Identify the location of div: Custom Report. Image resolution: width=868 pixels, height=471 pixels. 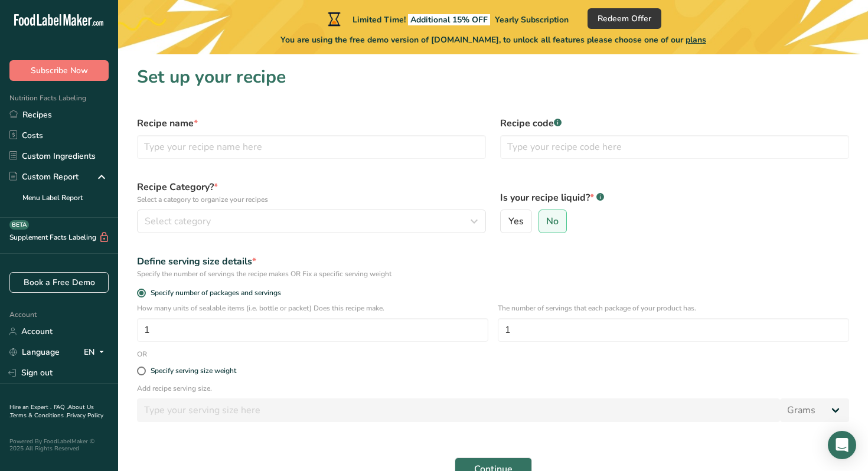
(44, 176).